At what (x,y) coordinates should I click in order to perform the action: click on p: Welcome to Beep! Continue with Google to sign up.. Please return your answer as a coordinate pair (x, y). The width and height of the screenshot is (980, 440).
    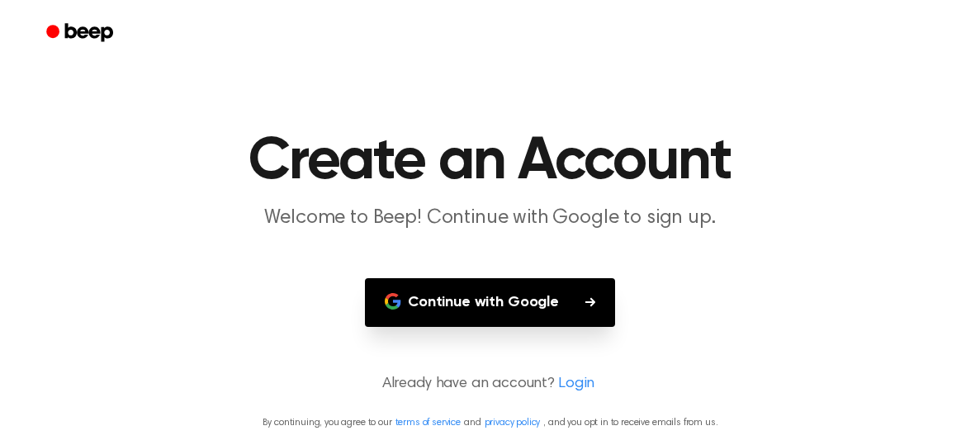
    Looking at the image, I should click on (491, 218).